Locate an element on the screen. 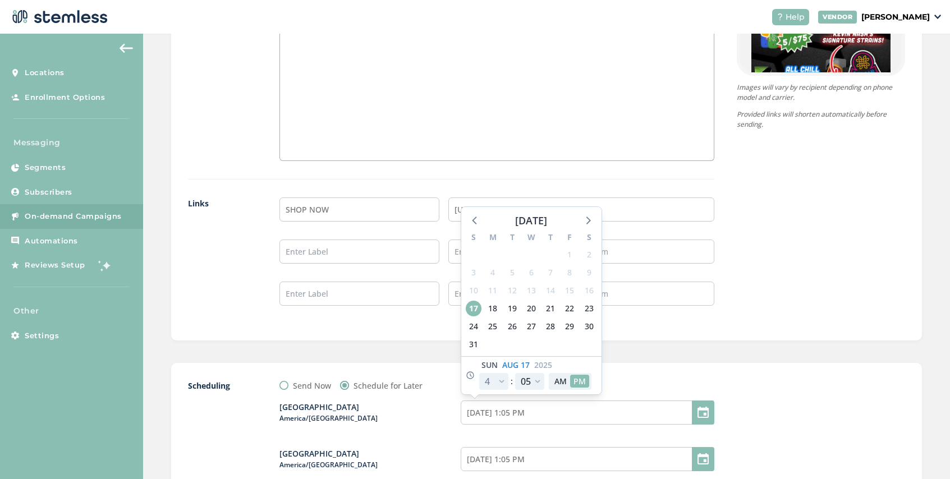  span: Thursday, August 28, 2025 is located at coordinates (551, 327).